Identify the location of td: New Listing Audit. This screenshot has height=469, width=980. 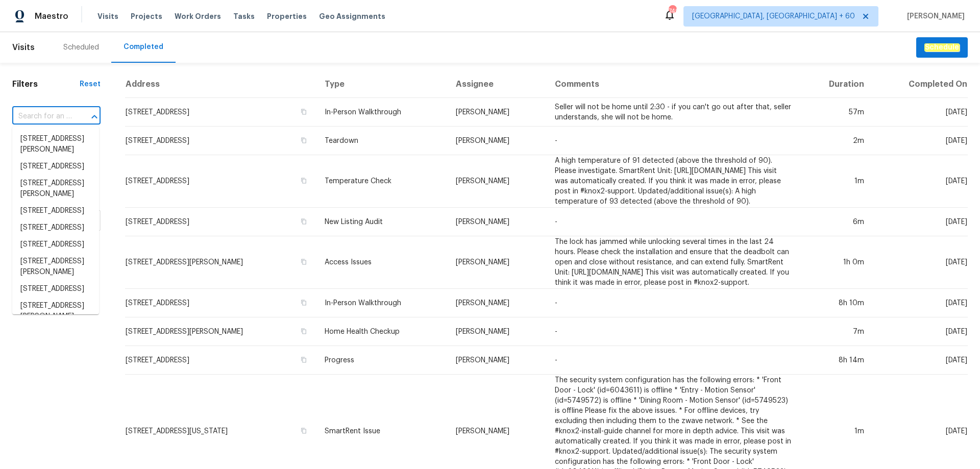
(382, 222).